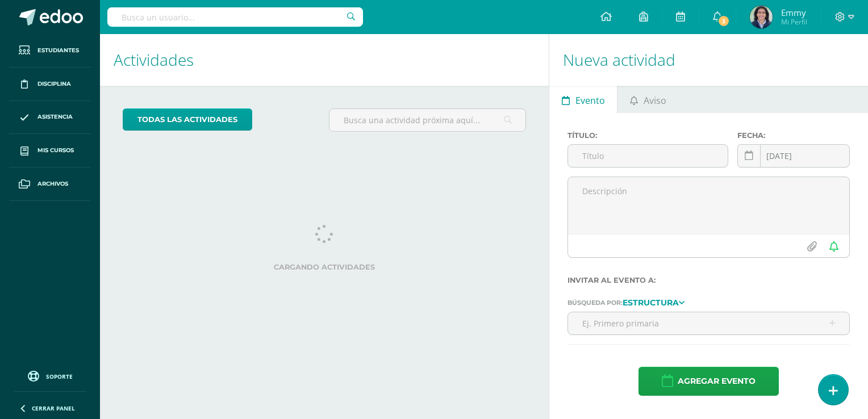 The image size is (868, 419). Describe the element at coordinates (583, 99) in the screenshot. I see `a: Evento` at that location.